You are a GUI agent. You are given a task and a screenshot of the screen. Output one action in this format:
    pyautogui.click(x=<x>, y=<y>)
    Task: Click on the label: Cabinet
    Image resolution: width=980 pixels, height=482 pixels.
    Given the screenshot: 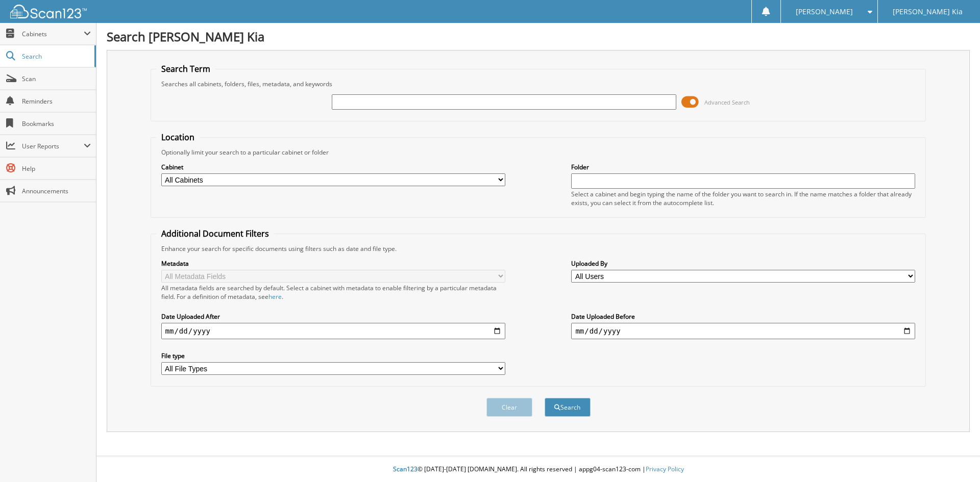 What is the action you would take?
    pyautogui.click(x=333, y=167)
    